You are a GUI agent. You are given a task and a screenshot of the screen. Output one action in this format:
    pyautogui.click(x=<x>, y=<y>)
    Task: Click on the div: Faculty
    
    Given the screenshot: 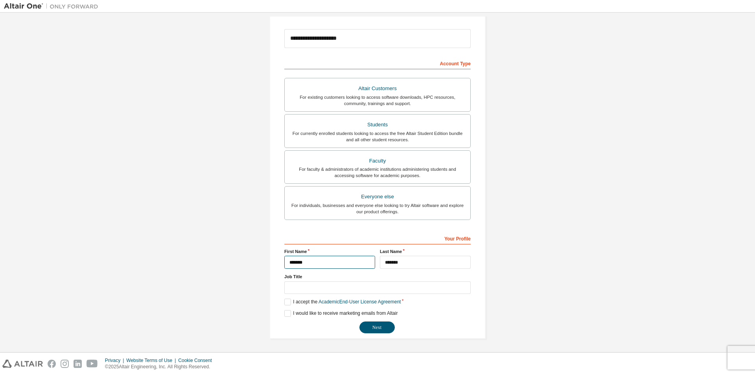 What is the action you would take?
    pyautogui.click(x=377, y=161)
    